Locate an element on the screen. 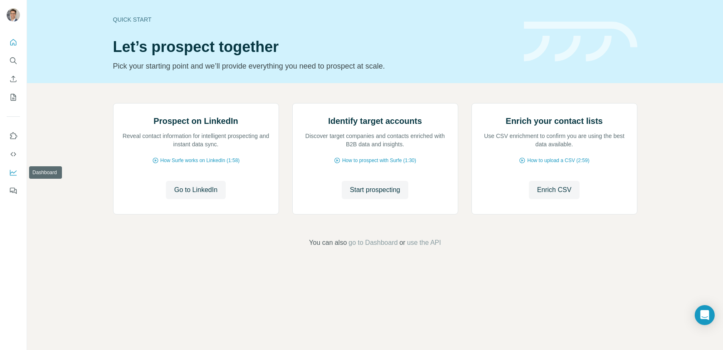  button: Go to LinkedIn is located at coordinates (196, 190).